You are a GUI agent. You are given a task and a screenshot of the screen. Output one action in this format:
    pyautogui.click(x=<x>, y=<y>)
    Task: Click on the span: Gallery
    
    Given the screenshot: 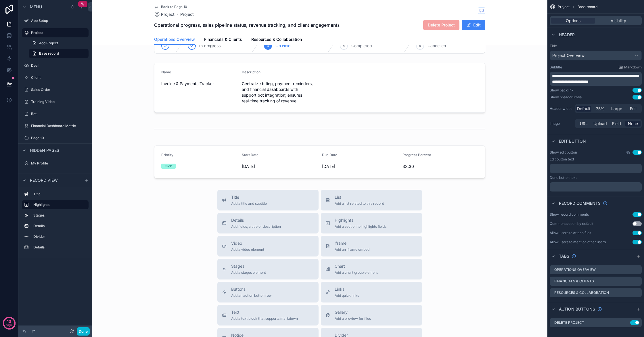 What is the action you would take?
    pyautogui.click(x=353, y=312)
    